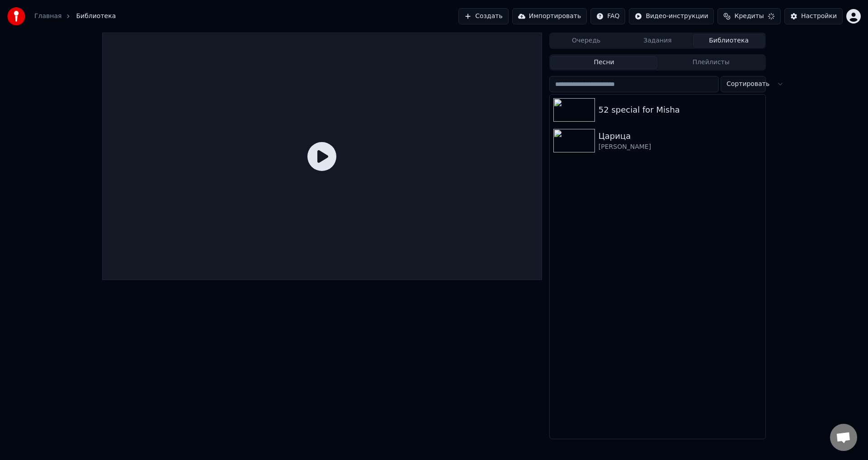 The image size is (868, 460). I want to click on span: Библиотека, so click(95, 16).